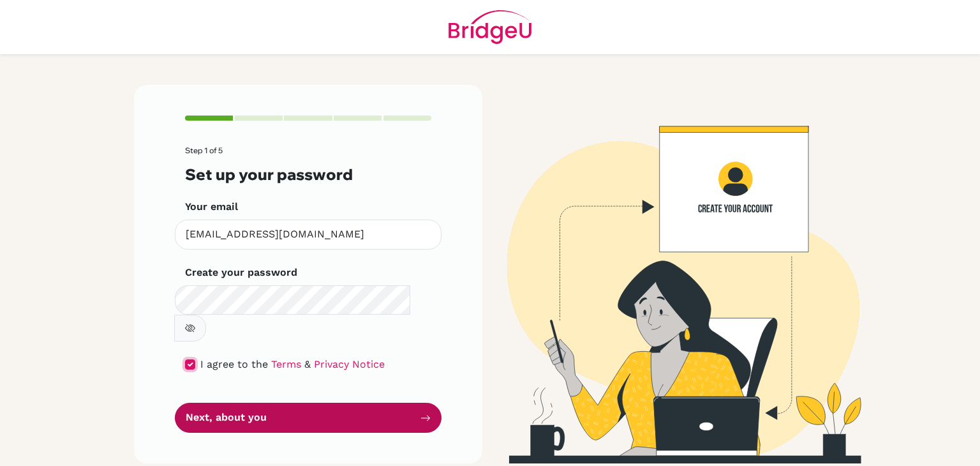 This screenshot has width=980, height=466. I want to click on span: Step 1 of 5, so click(203, 150).